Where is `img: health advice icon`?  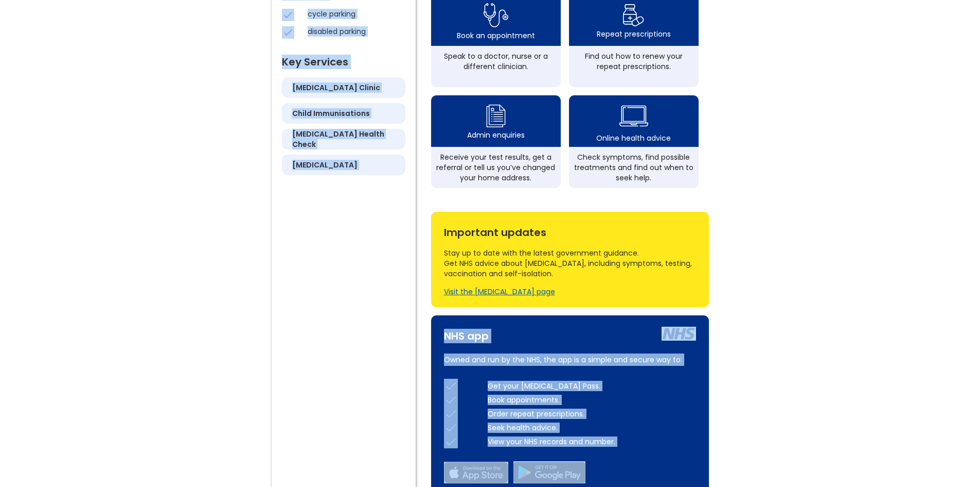 img: health advice icon is located at coordinates (634, 116).